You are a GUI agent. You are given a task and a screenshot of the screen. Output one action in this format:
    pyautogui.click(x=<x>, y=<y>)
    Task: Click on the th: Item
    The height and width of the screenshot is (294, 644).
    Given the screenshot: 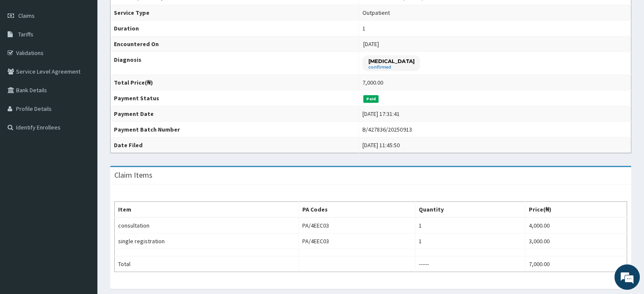 What is the action you would take?
    pyautogui.click(x=206, y=210)
    